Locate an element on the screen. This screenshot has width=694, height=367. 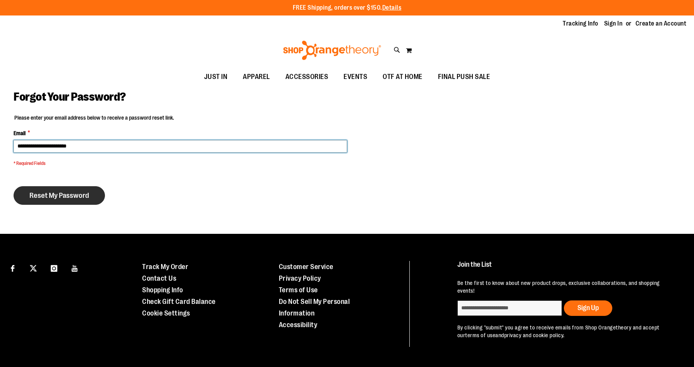
h4: Join the List is located at coordinates (567, 268).